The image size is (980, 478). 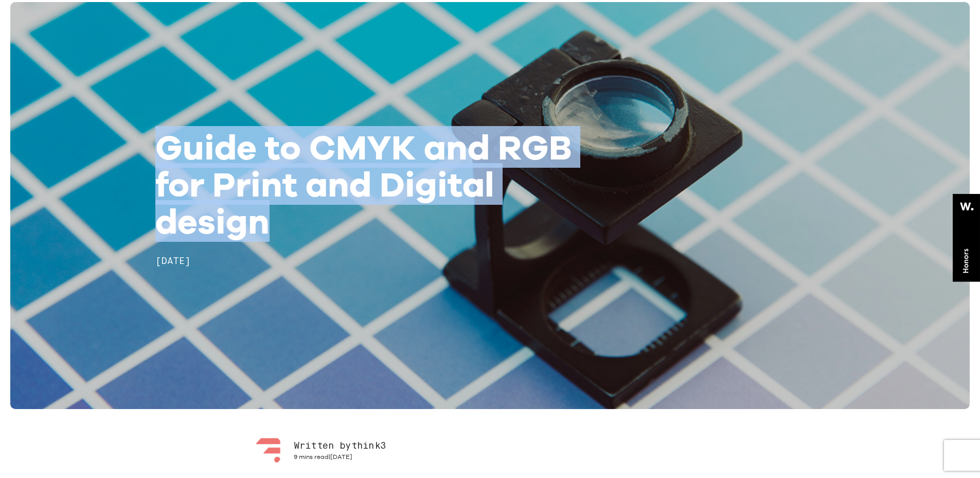 I want to click on span: think3, so click(x=369, y=446).